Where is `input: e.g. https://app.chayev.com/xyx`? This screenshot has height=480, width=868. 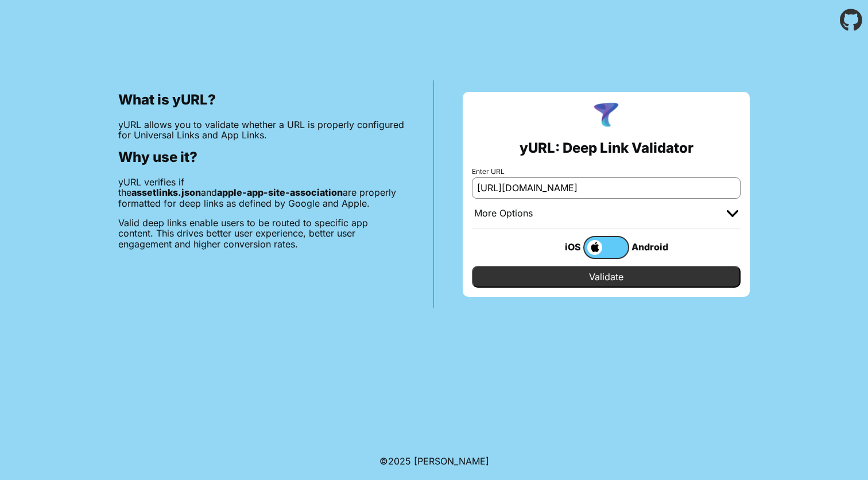 input: e.g. https://app.chayev.com/xyx is located at coordinates (606, 188).